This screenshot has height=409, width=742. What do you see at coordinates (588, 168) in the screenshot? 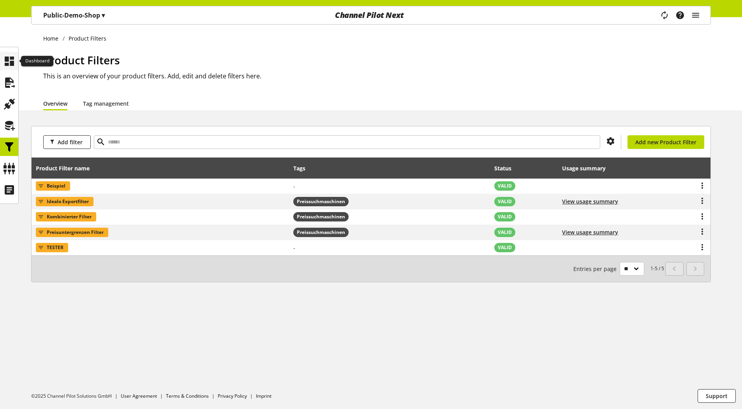
I see `div: Usage summary` at bounding box center [588, 168].